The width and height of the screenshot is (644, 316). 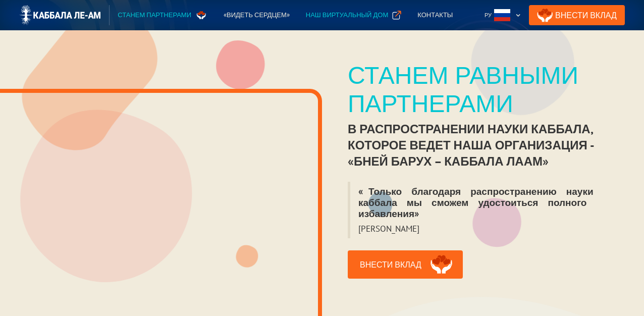 I want to click on div: «Видеть сердцем», so click(x=256, y=15).